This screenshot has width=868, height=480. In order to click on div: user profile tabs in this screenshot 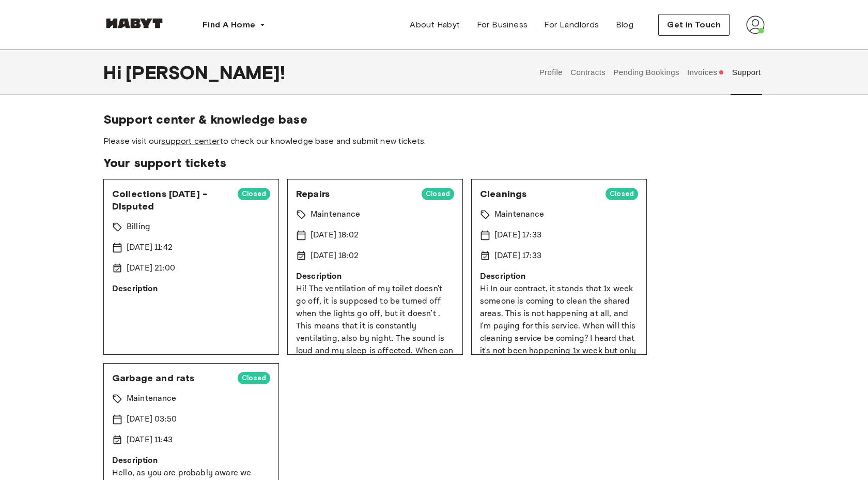, I will do `click(650, 72)`.